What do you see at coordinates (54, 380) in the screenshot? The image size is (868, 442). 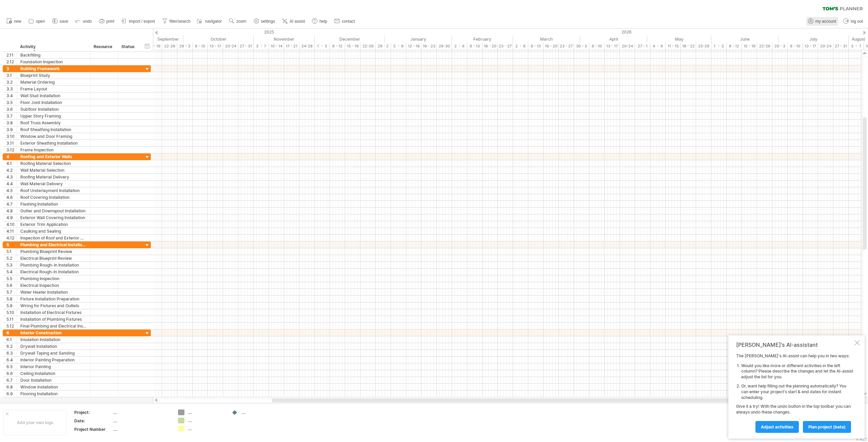 I see `div: Door Installation` at bounding box center [54, 380].